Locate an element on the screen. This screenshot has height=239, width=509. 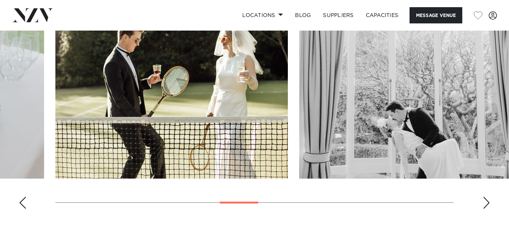
a: BLOG is located at coordinates (303, 15).